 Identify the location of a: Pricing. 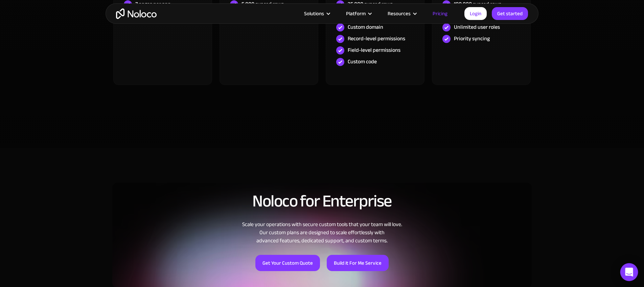
(440, 14).